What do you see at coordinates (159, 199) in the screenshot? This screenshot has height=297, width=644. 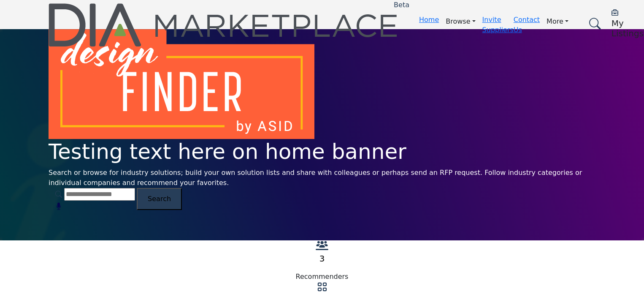 I see `span: Search` at bounding box center [159, 199].